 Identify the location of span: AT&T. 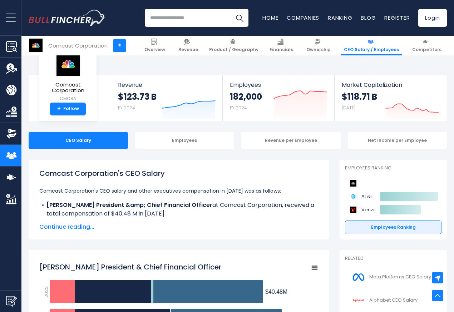
(379, 197).